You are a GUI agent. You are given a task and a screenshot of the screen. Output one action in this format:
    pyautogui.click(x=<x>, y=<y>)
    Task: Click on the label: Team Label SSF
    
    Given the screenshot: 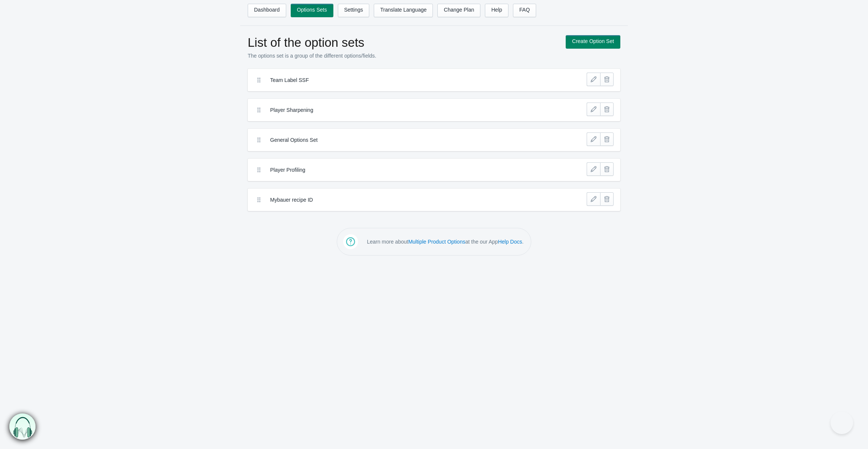 What is the action you would take?
    pyautogui.click(x=406, y=80)
    